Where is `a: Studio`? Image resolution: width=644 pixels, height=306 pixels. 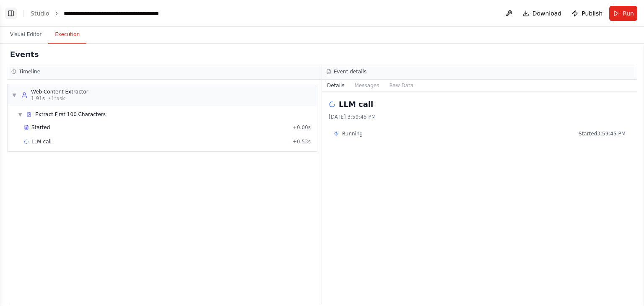
a: Studio is located at coordinates (40, 13).